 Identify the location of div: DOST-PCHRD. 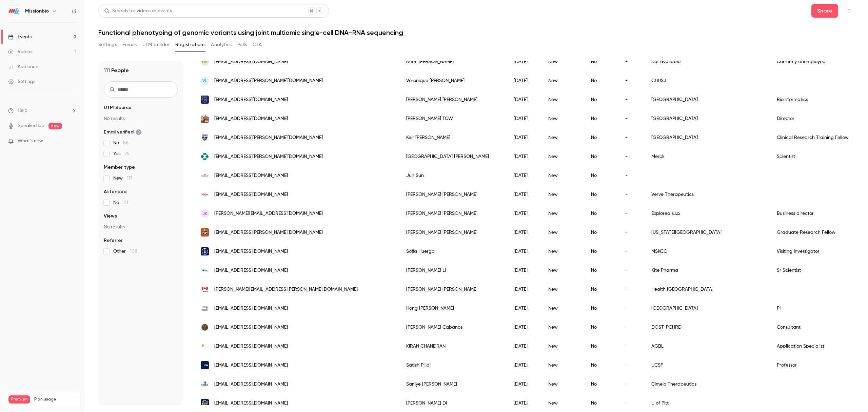
(707, 327).